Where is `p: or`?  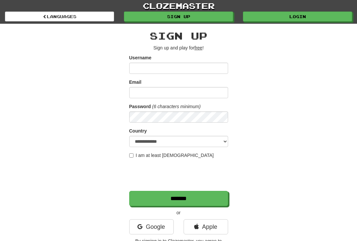 p: or is located at coordinates (179, 212).